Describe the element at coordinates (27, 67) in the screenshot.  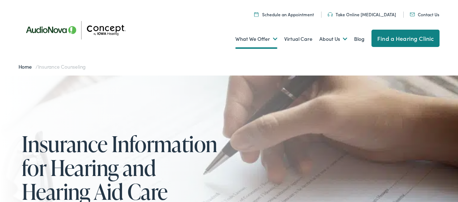
I see `a: Home` at that location.